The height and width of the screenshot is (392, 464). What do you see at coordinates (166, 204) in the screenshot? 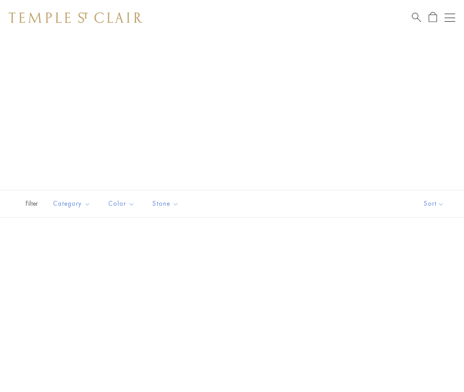
I see `button: Stone` at bounding box center [166, 204].